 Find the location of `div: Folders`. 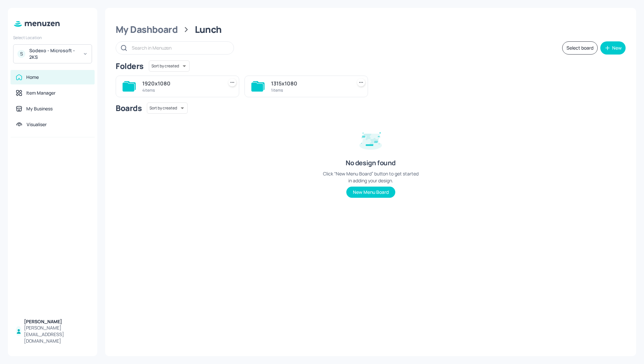

div: Folders is located at coordinates (130, 66).